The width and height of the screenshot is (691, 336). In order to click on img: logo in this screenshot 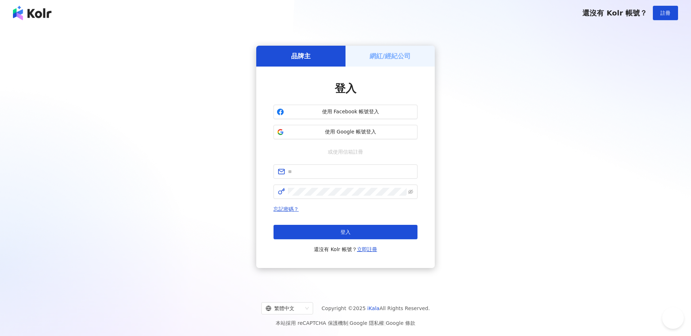, I will do `click(32, 13)`.